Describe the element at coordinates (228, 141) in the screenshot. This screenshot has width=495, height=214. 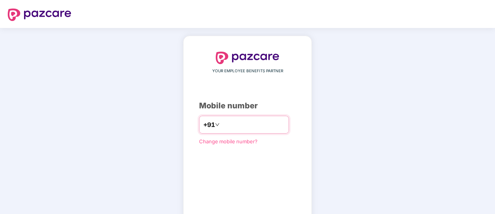
I see `span: Change mobile number?` at that location.